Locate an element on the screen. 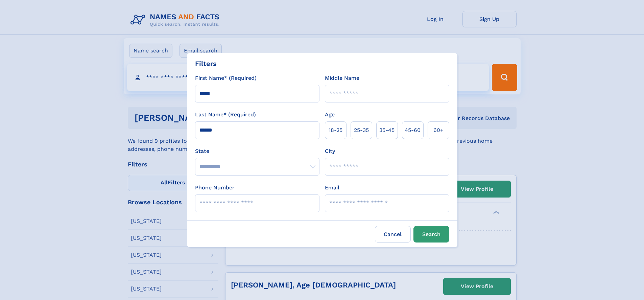 The image size is (644, 300). label: City is located at coordinates (330, 151).